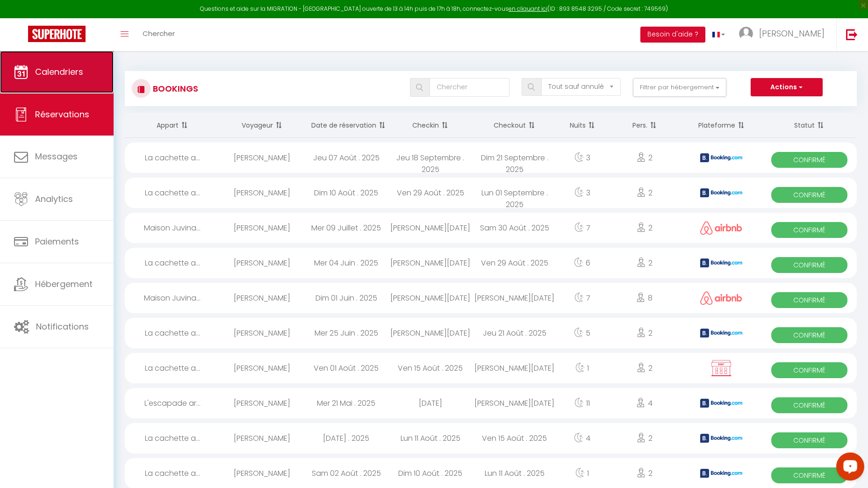 The height and width of the screenshot is (488, 868). I want to click on span: Calendriers, so click(58, 72).